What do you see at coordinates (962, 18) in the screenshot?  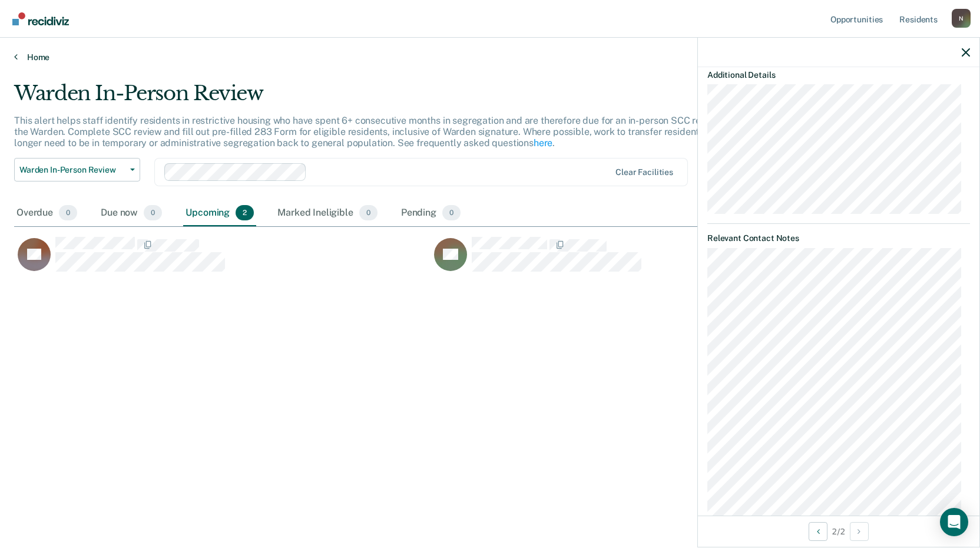 I see `button: Profile dropdown button` at bounding box center [962, 18].